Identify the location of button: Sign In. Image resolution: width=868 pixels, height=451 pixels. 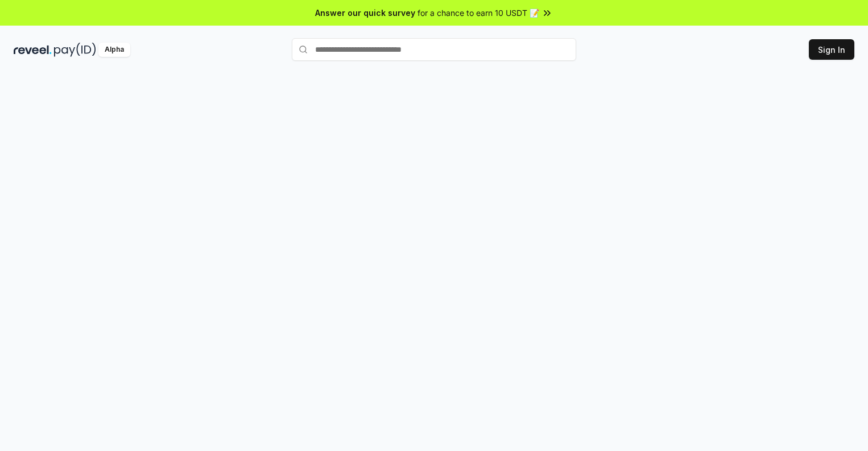
(832, 49).